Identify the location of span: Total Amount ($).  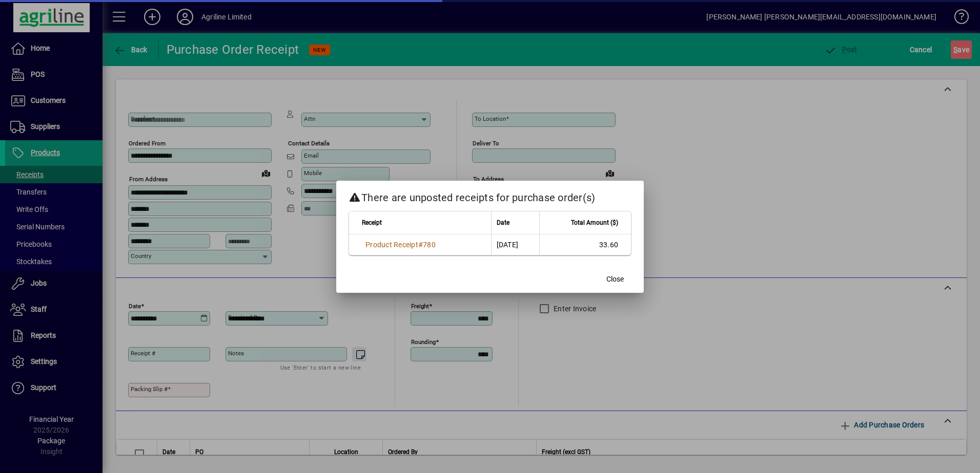
(594, 223).